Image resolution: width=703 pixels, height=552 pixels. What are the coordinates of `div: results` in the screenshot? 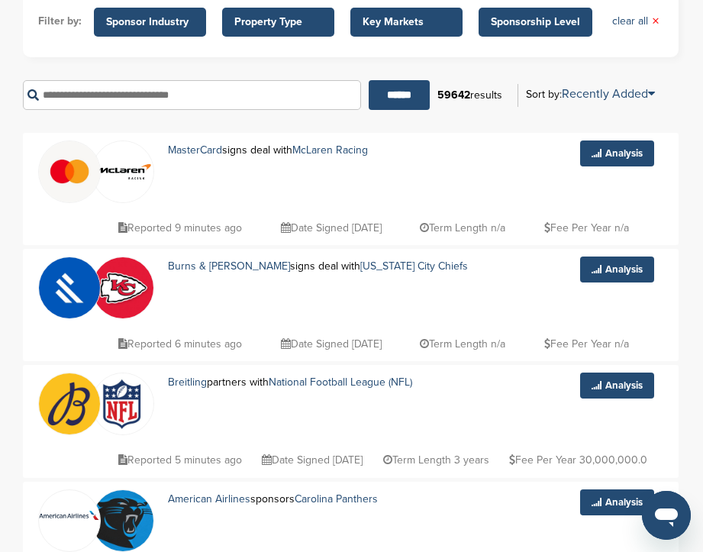 It's located at (469, 95).